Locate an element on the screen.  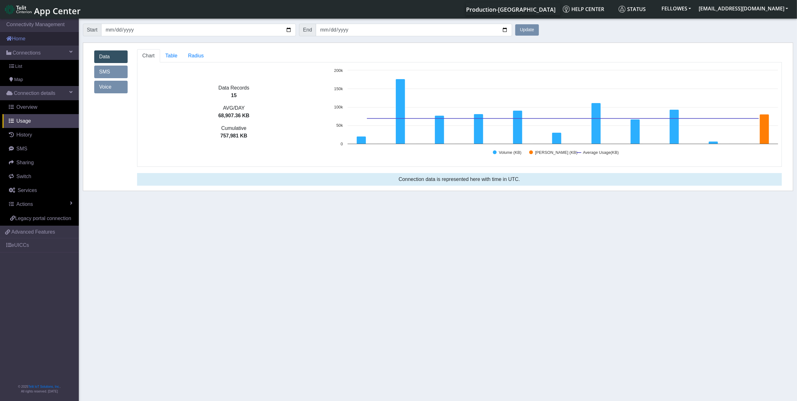
p: Cumulative is located at coordinates (234, 128).